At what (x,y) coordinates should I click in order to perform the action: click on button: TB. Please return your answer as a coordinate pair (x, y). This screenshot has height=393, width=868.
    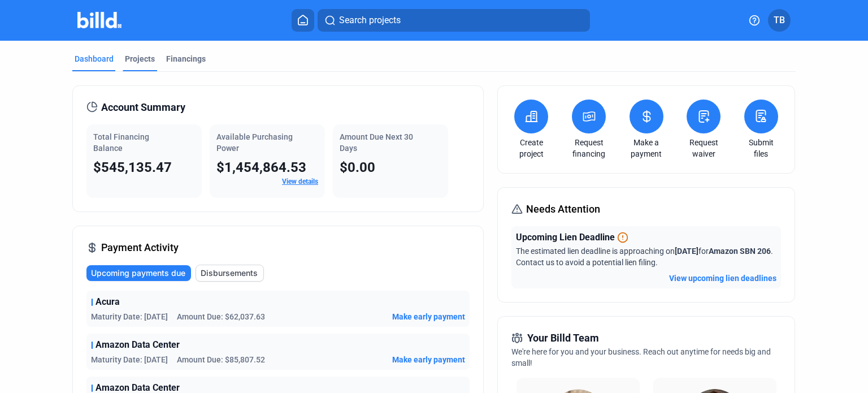
    Looking at the image, I should click on (780, 20).